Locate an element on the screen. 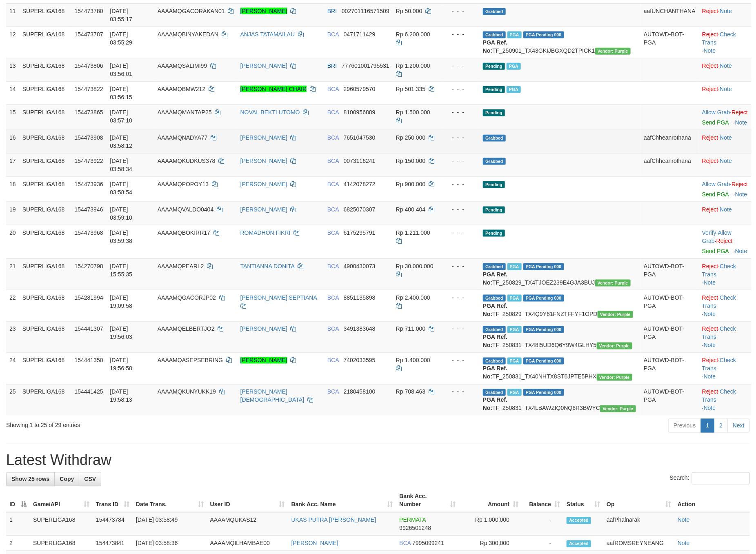 This screenshot has height=554, width=756. h1: Latest Withdraw is located at coordinates (378, 461).